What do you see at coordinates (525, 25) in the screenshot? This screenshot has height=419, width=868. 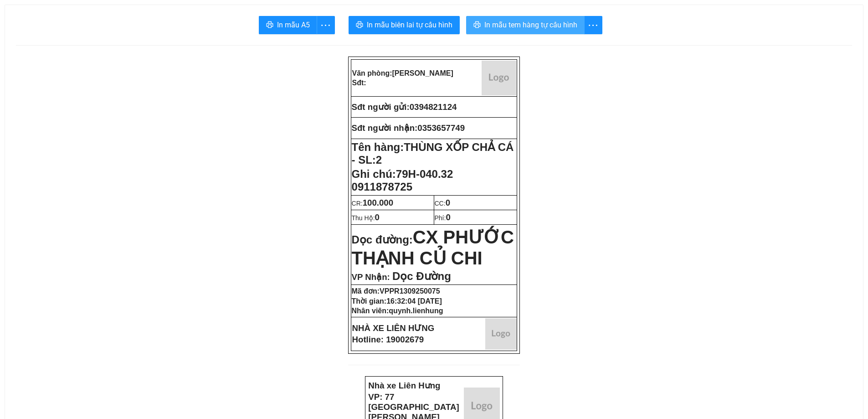 I see `button: printerIn mẫu tem hàng tự cấu hình` at bounding box center [525, 25].